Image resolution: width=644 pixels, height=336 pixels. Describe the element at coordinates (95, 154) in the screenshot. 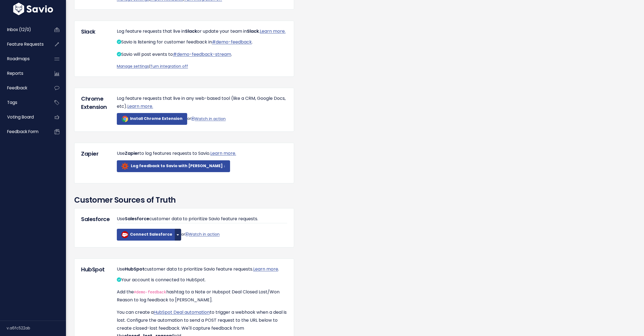

I see `h5: Zapier` at that location.